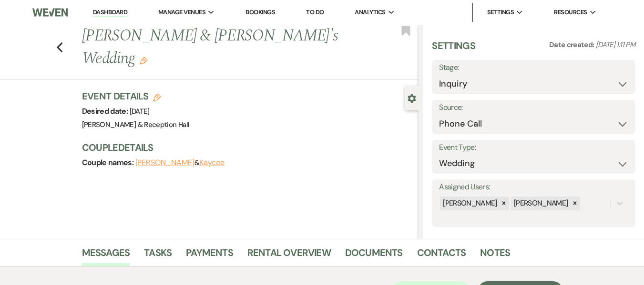  I want to click on label: Assigned Users:, so click(534, 187).